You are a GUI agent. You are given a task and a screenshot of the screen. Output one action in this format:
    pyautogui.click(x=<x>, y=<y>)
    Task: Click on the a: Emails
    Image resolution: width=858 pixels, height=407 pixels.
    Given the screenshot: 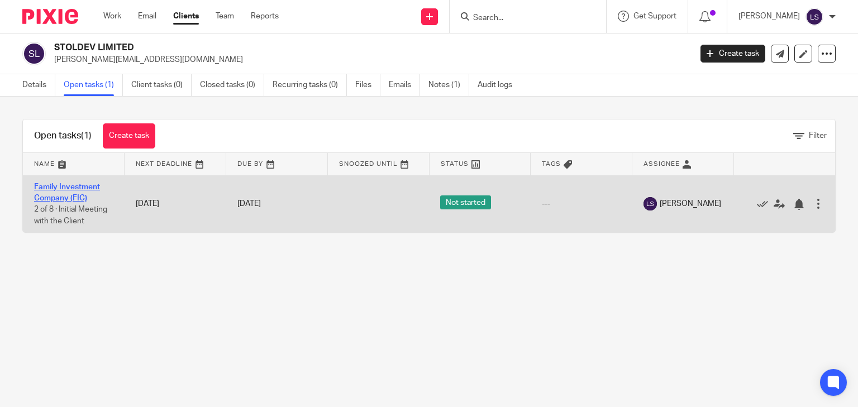 What is the action you would take?
    pyautogui.click(x=404, y=85)
    